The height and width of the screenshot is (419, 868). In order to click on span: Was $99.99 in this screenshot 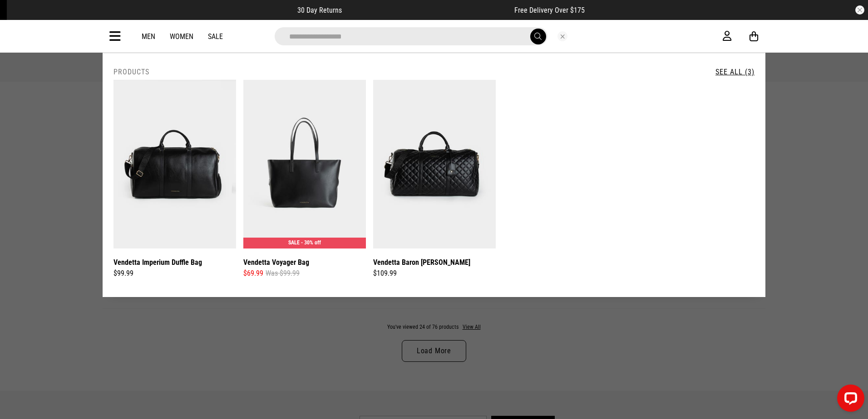, I will do `click(282, 273)`.